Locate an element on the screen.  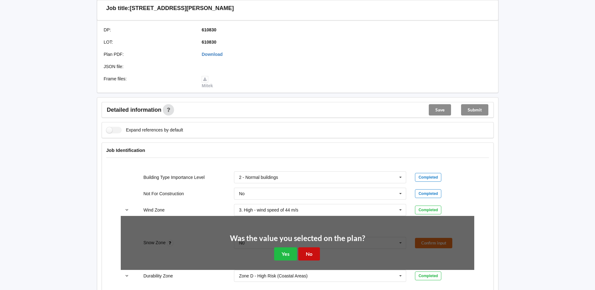
div: Plan PDF : is located at coordinates (148, 54).